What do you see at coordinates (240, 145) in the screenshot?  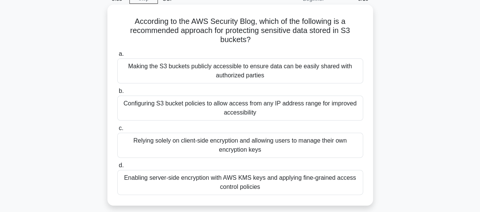 I see `div: Relying solely on client-side encryption and allowing users to manage their own encryption keys` at bounding box center [240, 145].